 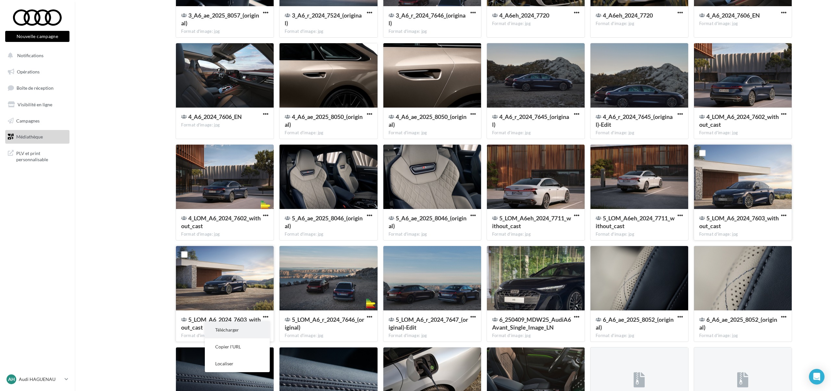 I want to click on span: 5_LOM_A6_r_2024_7646_(original), so click(x=324, y=323).